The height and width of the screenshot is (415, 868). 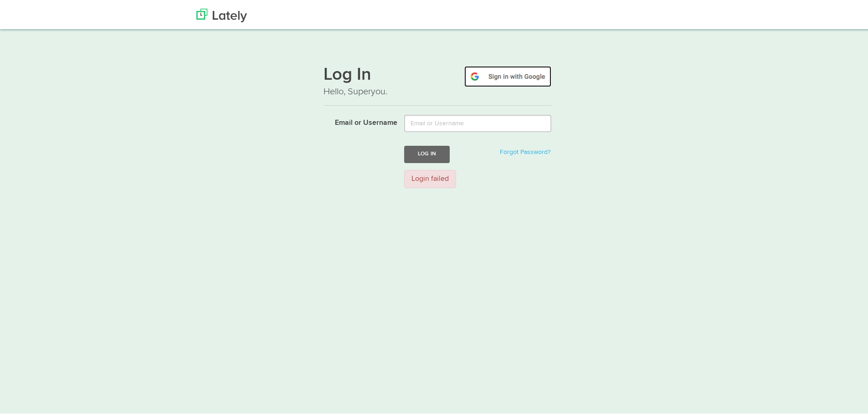 What do you see at coordinates (222, 13) in the screenshot?
I see `img: Lately` at bounding box center [222, 13].